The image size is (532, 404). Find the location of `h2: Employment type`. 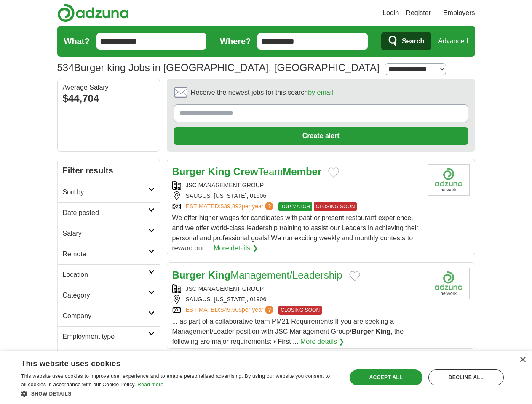

h2: Employment type is located at coordinates (105, 337).